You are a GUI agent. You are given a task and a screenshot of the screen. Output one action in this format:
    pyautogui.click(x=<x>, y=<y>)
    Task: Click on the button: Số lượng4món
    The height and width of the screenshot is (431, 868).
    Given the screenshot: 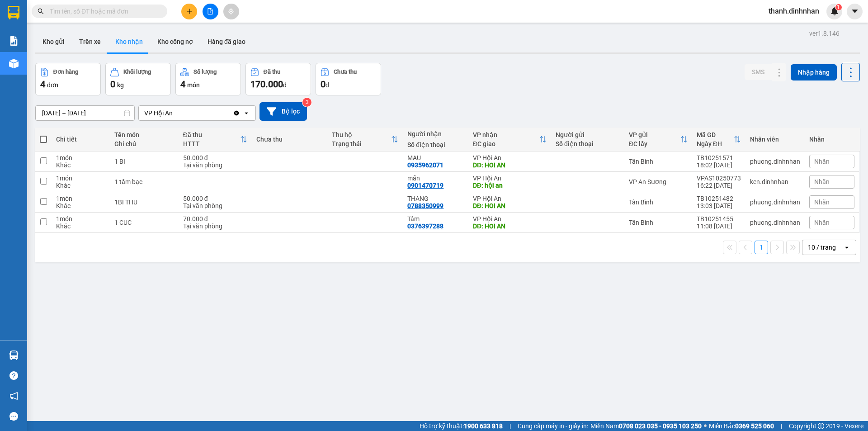 What is the action you would take?
    pyautogui.click(x=208, y=79)
    